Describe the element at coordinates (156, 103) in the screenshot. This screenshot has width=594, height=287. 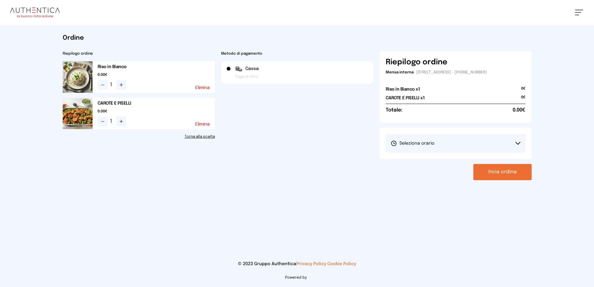
I see `h2: CAROTE E PISELLI` at that location.